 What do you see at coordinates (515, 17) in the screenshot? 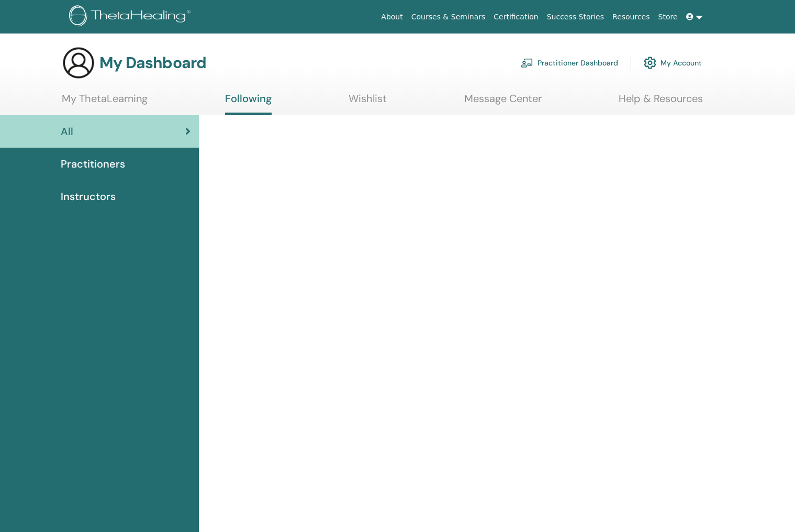
I see `a: Certification` at bounding box center [515, 17].